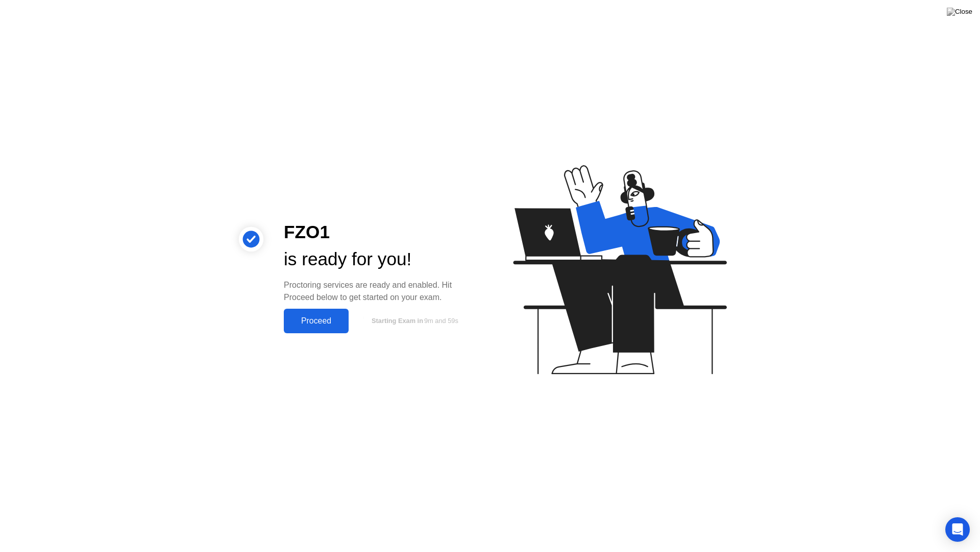 Image resolution: width=980 pixels, height=552 pixels. Describe the element at coordinates (316, 321) in the screenshot. I see `div: Proceed` at that location.